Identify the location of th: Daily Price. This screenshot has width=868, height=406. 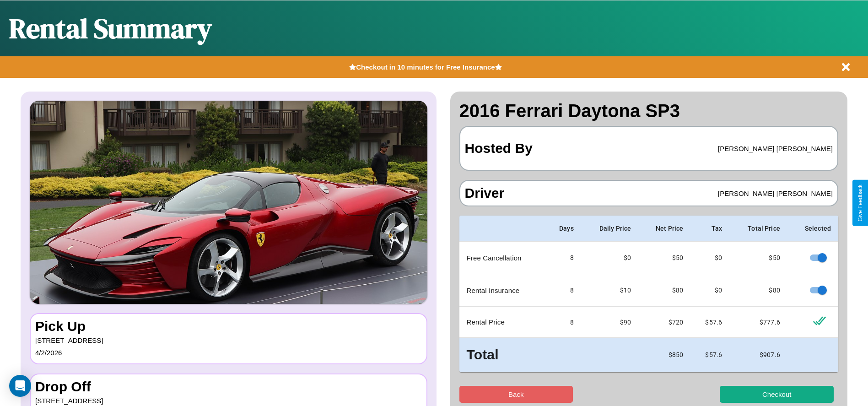
(610, 228).